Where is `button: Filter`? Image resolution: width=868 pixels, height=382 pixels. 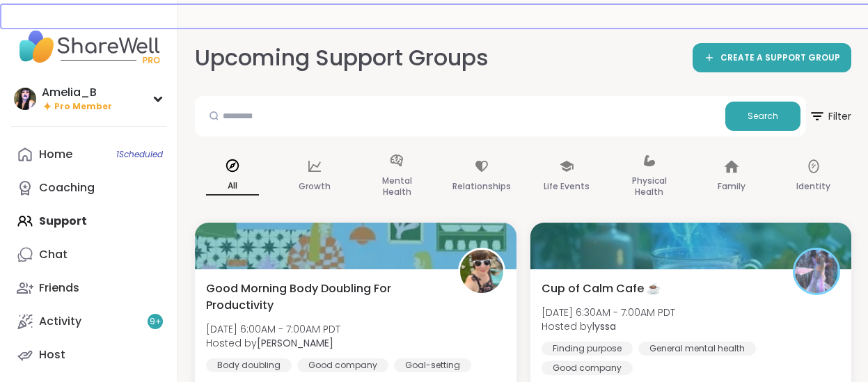
button: Filter is located at coordinates (830, 116).